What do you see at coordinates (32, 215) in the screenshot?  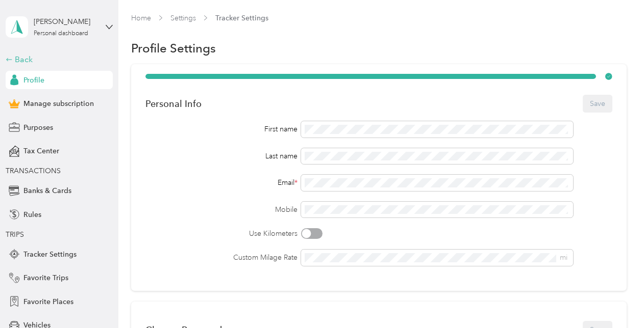 I see `span: Rules` at bounding box center [32, 215].